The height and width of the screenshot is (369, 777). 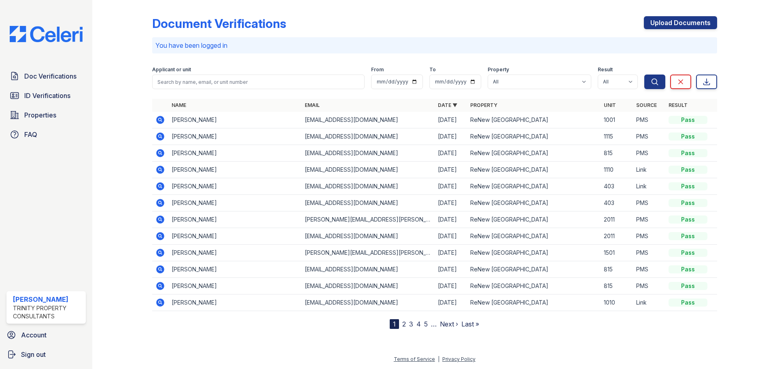 I want to click on a: Last », so click(x=470, y=324).